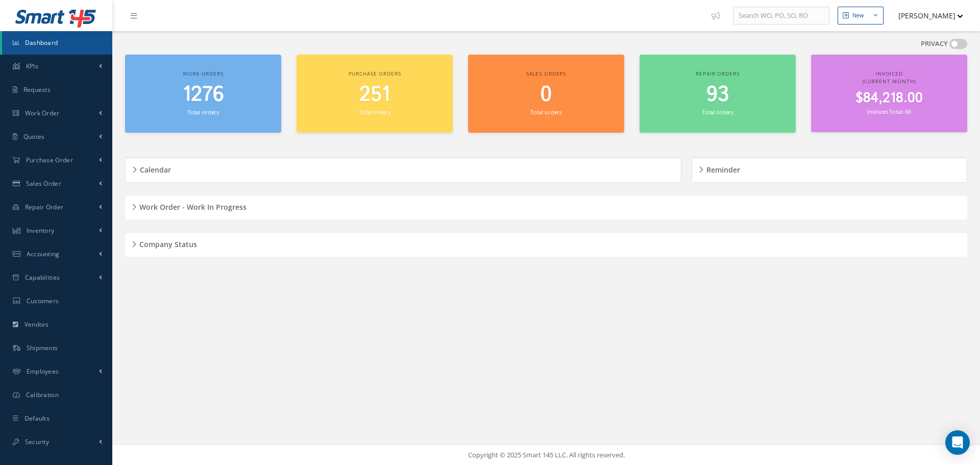 The height and width of the screenshot is (465, 980). Describe the element at coordinates (889, 73) in the screenshot. I see `span: Invoiced` at that location.